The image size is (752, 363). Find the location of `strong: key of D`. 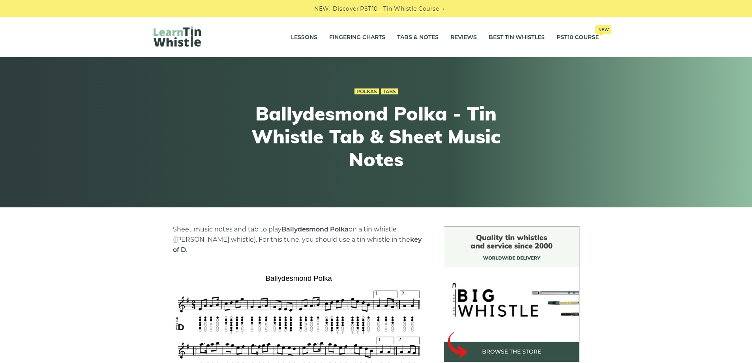

strong: key of D is located at coordinates (297, 244).